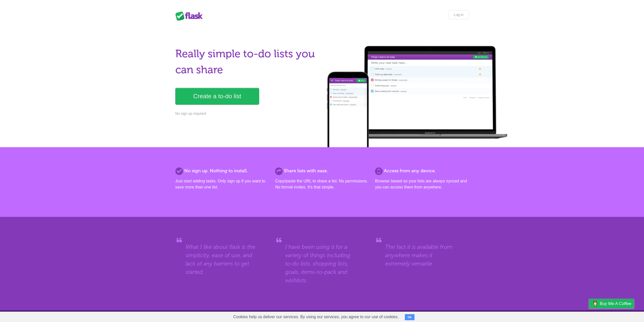 This screenshot has height=322, width=644. I want to click on h2: No sign up. Nothing to install., so click(222, 171).